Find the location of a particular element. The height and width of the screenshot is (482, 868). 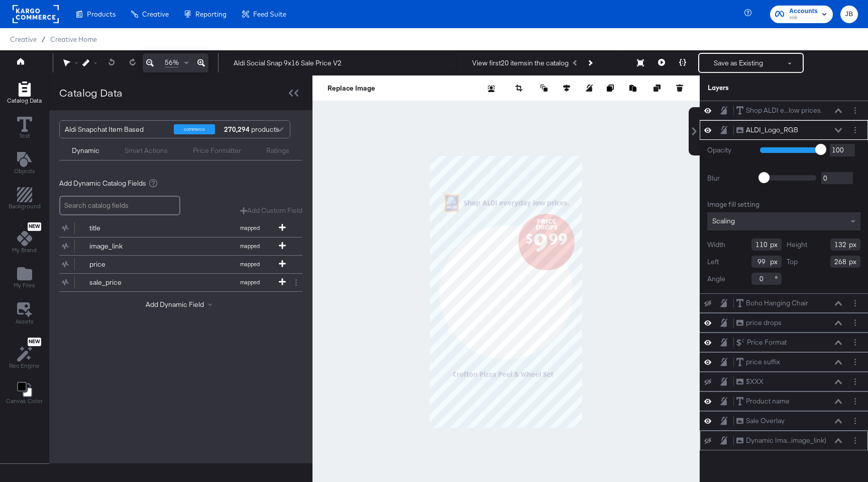

span: Add Dynamic Catalog Fields is located at coordinates (103, 183).